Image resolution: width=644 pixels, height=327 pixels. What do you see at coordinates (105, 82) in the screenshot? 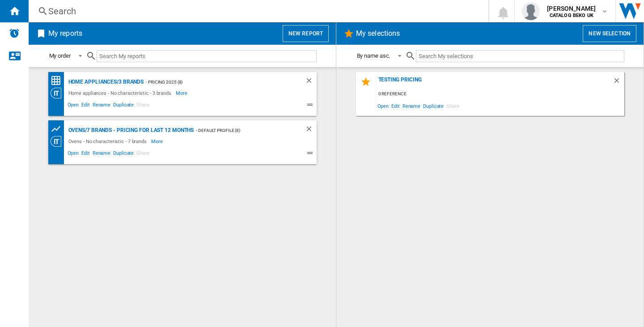
I see `div: Home appliances/3 brands` at bounding box center [105, 82].